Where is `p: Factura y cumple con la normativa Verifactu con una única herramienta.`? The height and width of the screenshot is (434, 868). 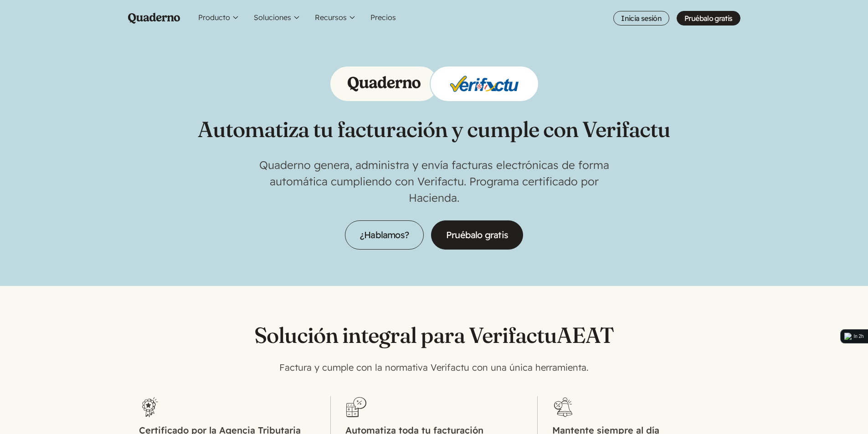
p: Factura y cumple con la normativa Verifactu con una única herramienta. is located at coordinates (434, 367).